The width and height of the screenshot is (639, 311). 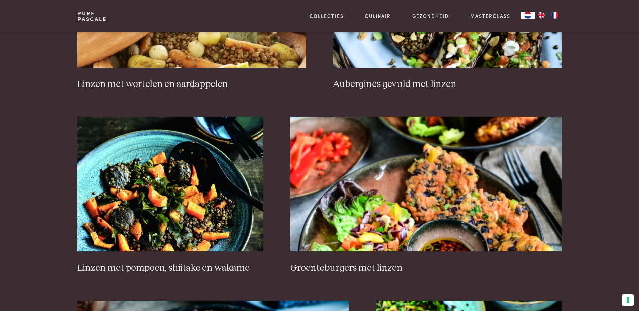 I want to click on h3: Aubergines gevuld met linzen, so click(x=447, y=84).